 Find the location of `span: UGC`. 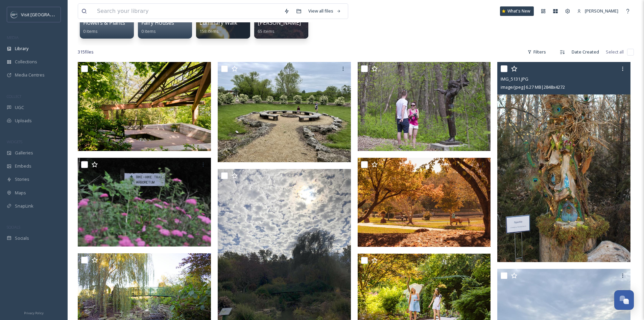

span: UGC is located at coordinates (19, 107).